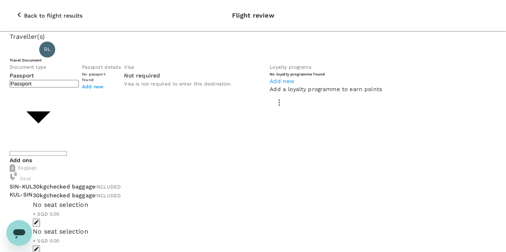  Describe the element at coordinates (290, 67) in the screenshot. I see `span: Loyalty programs` at that location.